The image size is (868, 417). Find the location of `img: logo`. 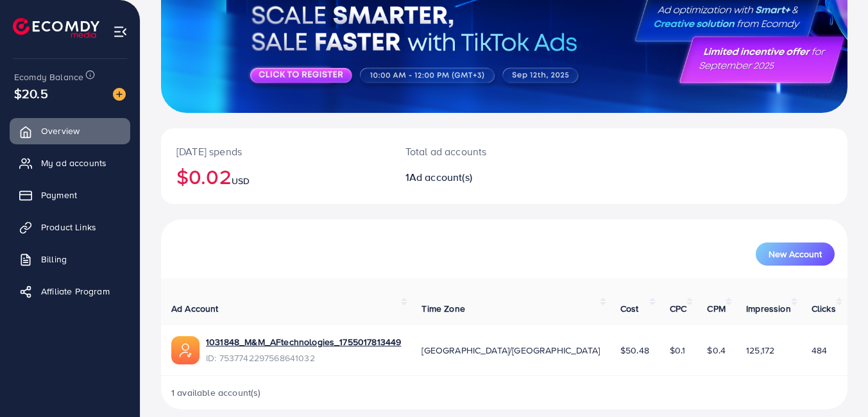

img: logo is located at coordinates (56, 28).